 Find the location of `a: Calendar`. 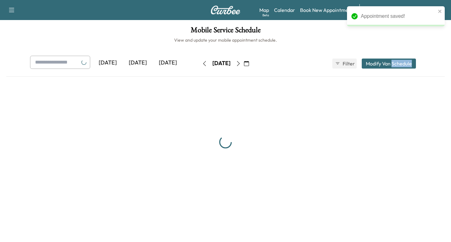

a: Calendar is located at coordinates (284, 10).